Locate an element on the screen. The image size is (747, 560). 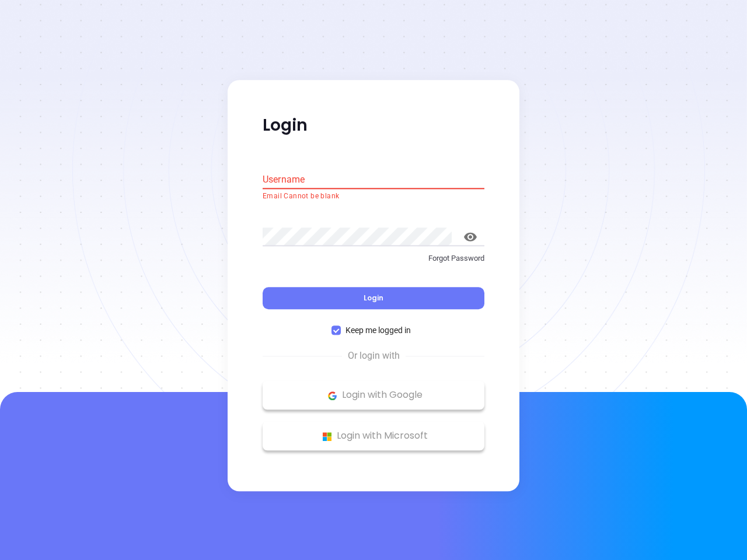
button: toggle password visibility is located at coordinates (470, 237).